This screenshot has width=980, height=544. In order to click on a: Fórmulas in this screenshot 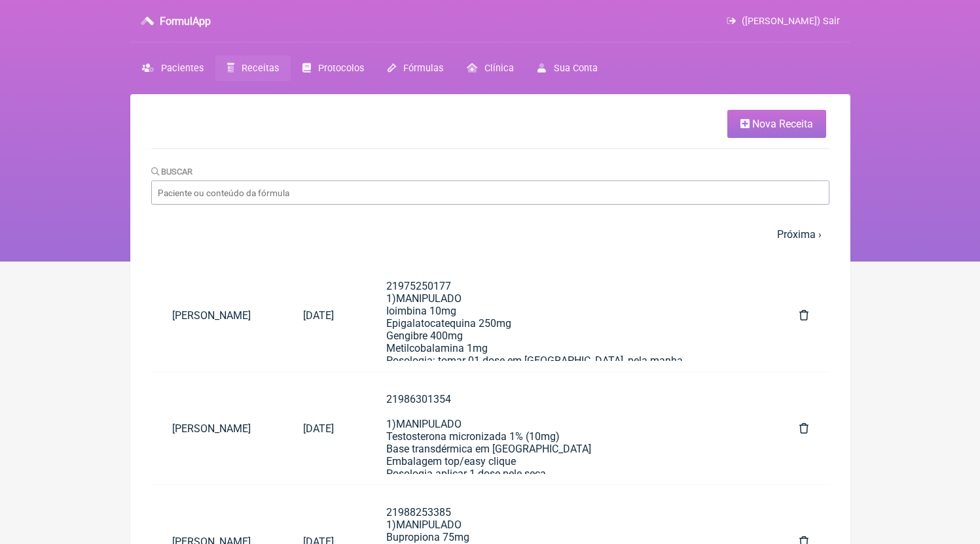, I will do `click(415, 68)`.